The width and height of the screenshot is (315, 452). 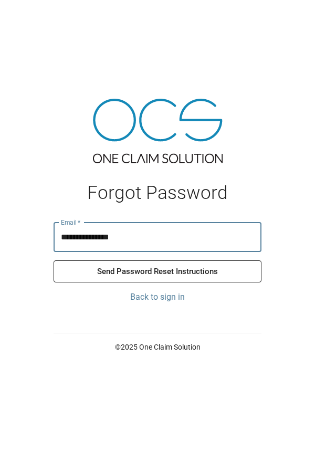 I want to click on p: © 2025 One Claim Solution, so click(x=158, y=347).